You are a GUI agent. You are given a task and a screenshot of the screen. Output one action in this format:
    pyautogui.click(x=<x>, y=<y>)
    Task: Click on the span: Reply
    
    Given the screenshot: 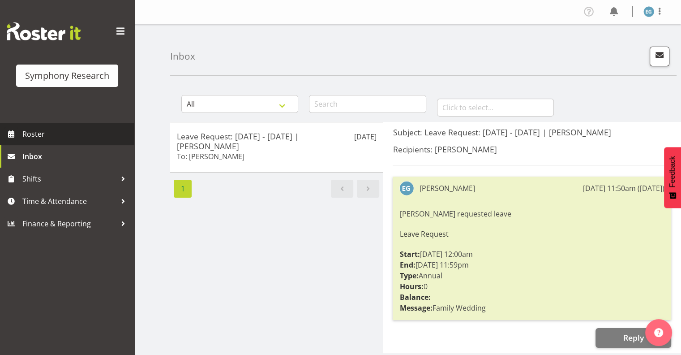 What is the action you would take?
    pyautogui.click(x=633, y=337)
    